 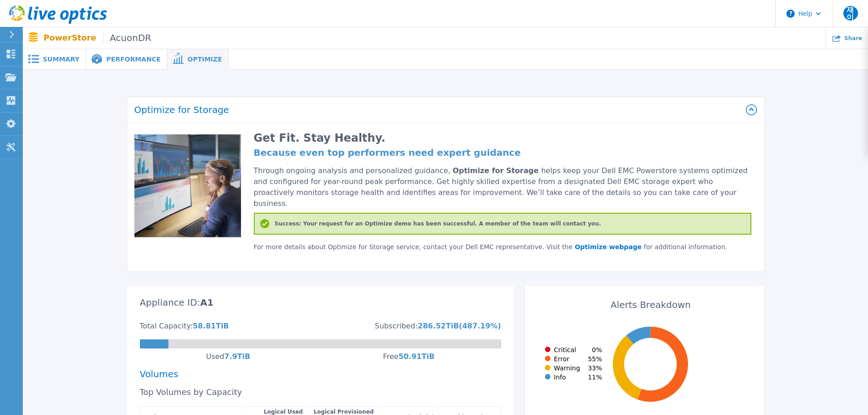 What do you see at coordinates (396, 326) in the screenshot?
I see `div: Subscribed:` at bounding box center [396, 326].